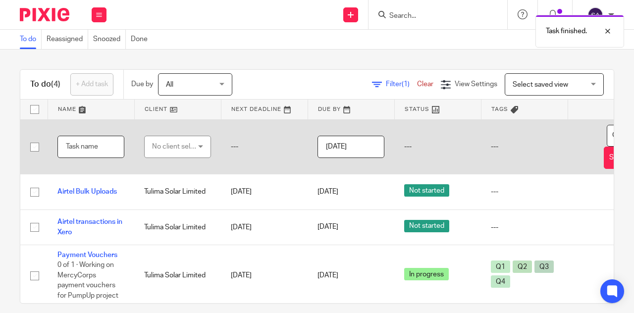  What do you see at coordinates (31, 39) in the screenshot?
I see `a: To do` at bounding box center [31, 39].